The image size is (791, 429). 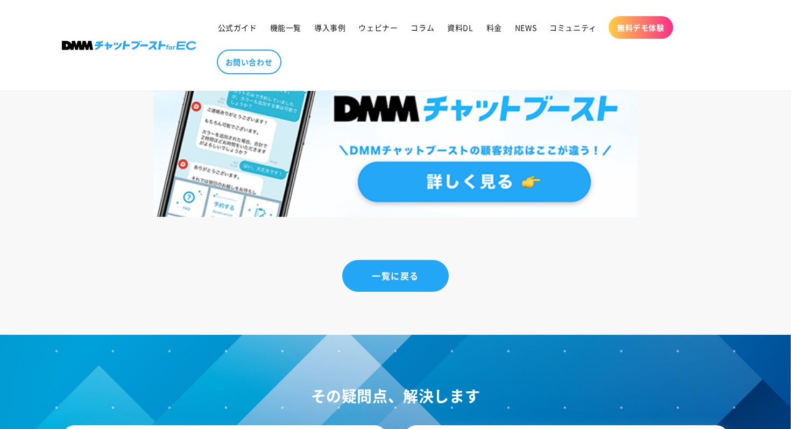 What do you see at coordinates (641, 27) in the screenshot?
I see `span: 無料デモ体験` at bounding box center [641, 27].